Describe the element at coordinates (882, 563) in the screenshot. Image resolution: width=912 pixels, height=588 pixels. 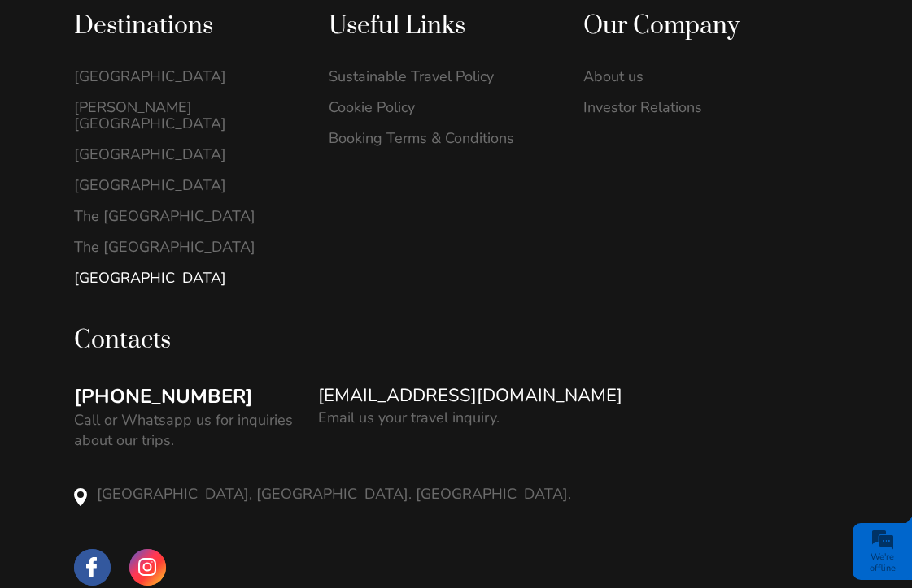
I see `div: We're offline` at that location.